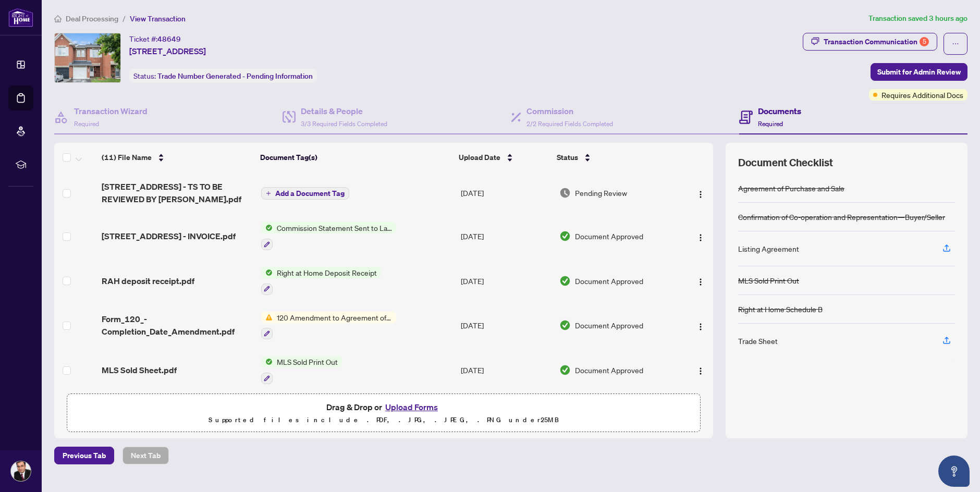 The width and height of the screenshot is (980, 492). Describe the element at coordinates (925, 41) in the screenshot. I see `div: 5` at that location.